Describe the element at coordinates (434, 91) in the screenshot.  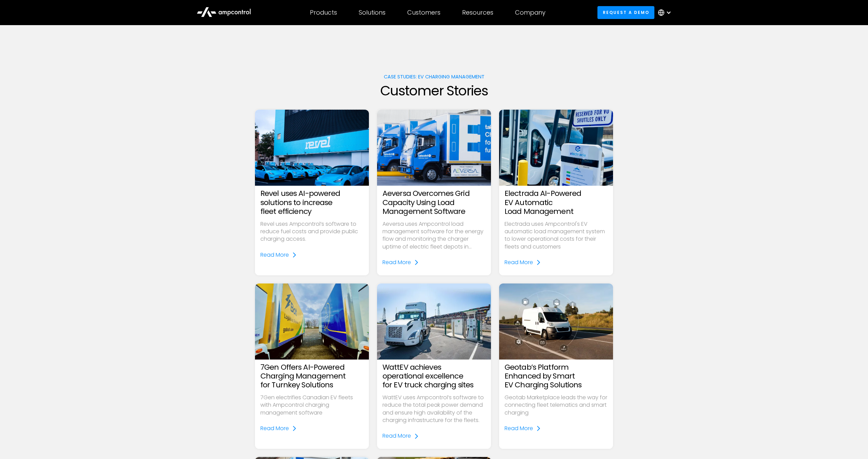
I see `h2: Customer Stories` at that location.